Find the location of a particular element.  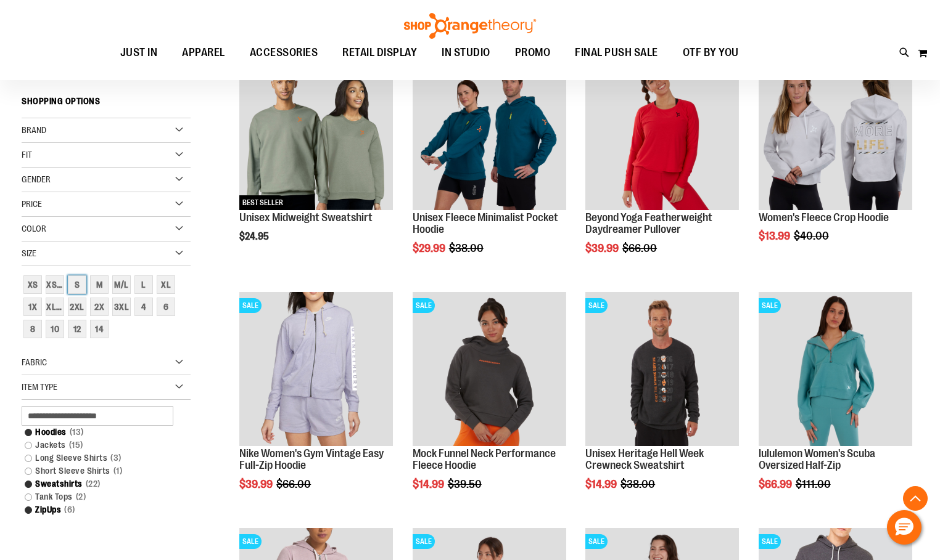

span: 22 is located at coordinates (93, 484).